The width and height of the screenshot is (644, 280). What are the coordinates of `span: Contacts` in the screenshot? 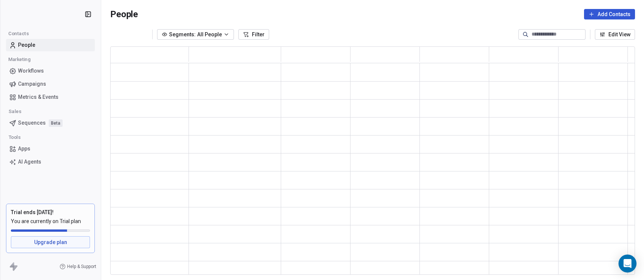 It's located at (18, 34).